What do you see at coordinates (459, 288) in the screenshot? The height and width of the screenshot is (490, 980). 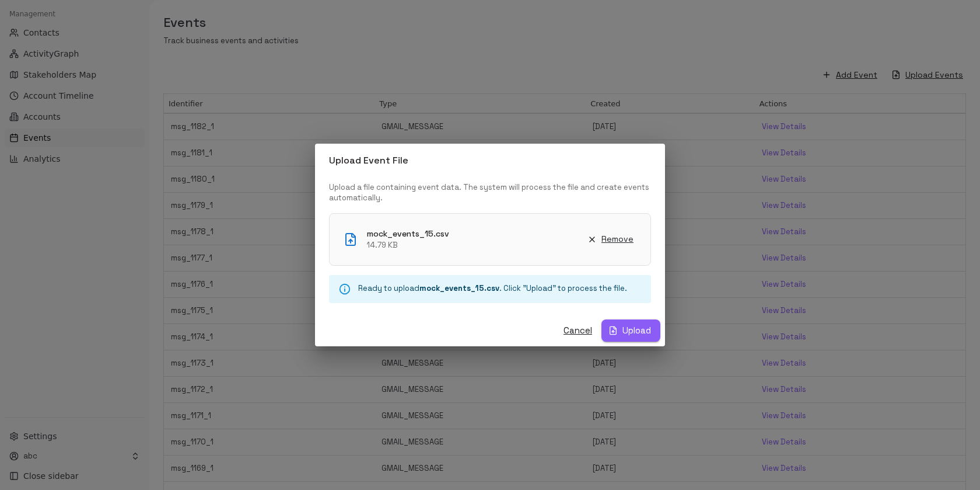 I see `strong: mock_events_15.csv` at bounding box center [459, 288].